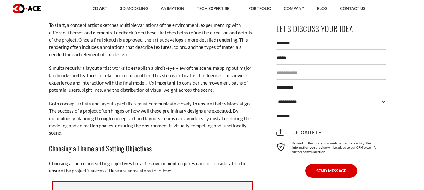 The height and width of the screenshot is (190, 424). I want to click on p: Simultaneously, a layout artist works to establish a bird’s-eye view of the scene, mapping out ma..., so click(152, 79).